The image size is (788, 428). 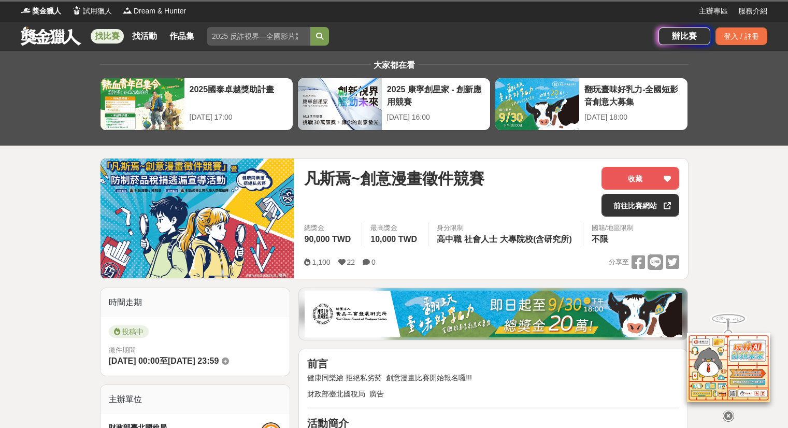 What do you see at coordinates (328, 239) in the screenshot?
I see `span: 90,000 TWD` at bounding box center [328, 239].